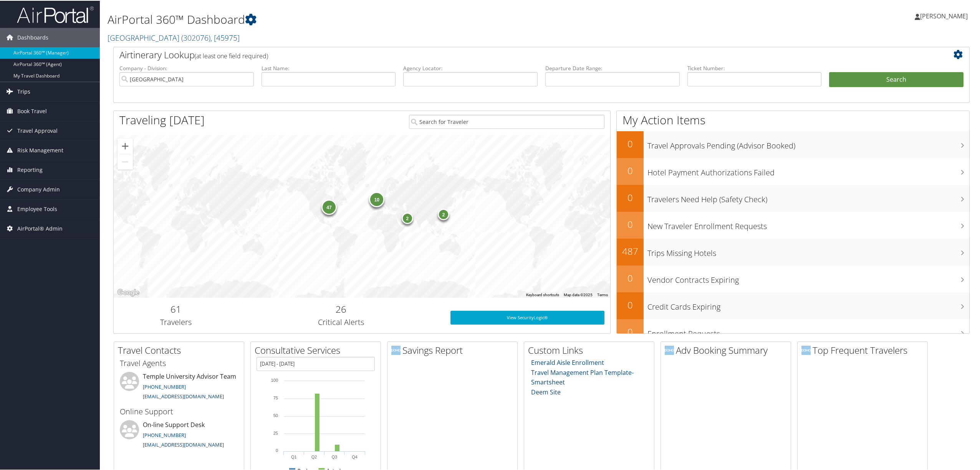 This screenshot has width=980, height=470. I want to click on a: 0New Traveler Enrollment Requests, so click(793, 224).